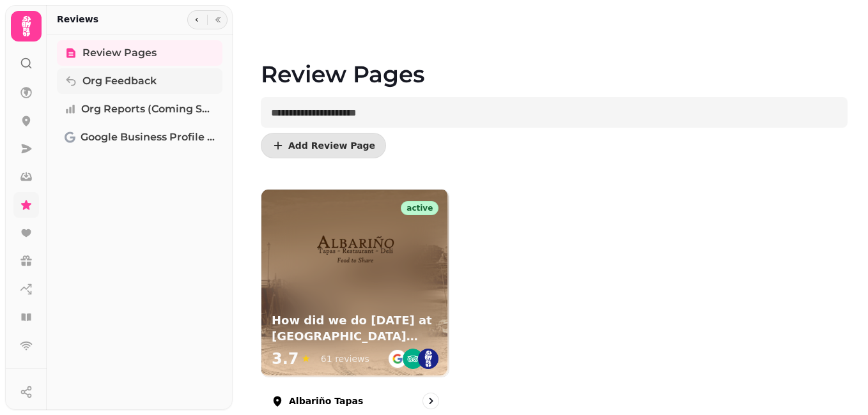 Image resolution: width=868 pixels, height=415 pixels. Describe the element at coordinates (431, 401) in the screenshot. I see `svg: go to` at that location.